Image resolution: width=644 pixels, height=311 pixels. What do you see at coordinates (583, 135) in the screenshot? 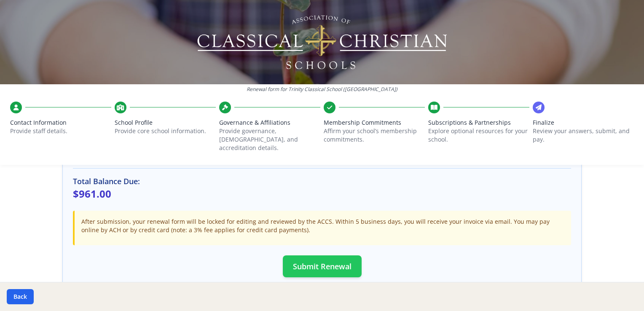
I see `p: Review your answers, submit, and pay.` at bounding box center [583, 135].